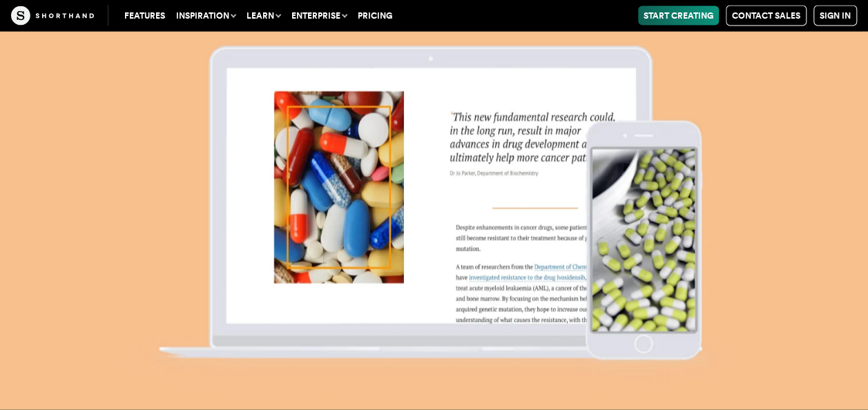 This screenshot has height=410, width=868. What do you see at coordinates (145, 16) in the screenshot?
I see `a: Features` at bounding box center [145, 16].